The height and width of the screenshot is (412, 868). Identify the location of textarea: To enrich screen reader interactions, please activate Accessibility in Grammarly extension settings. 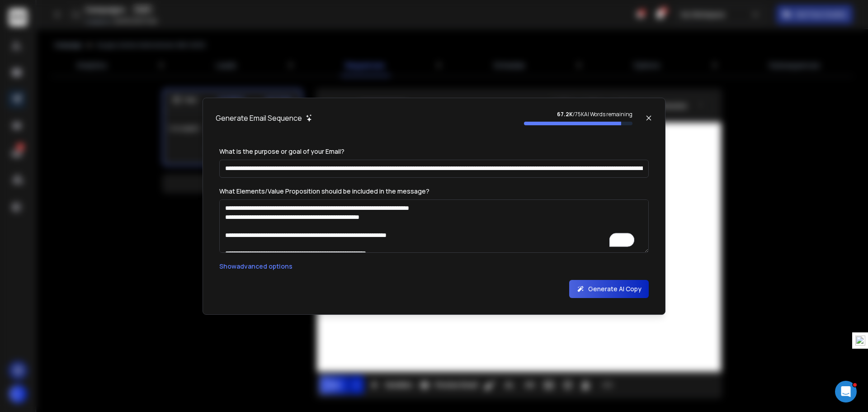
(434, 226).